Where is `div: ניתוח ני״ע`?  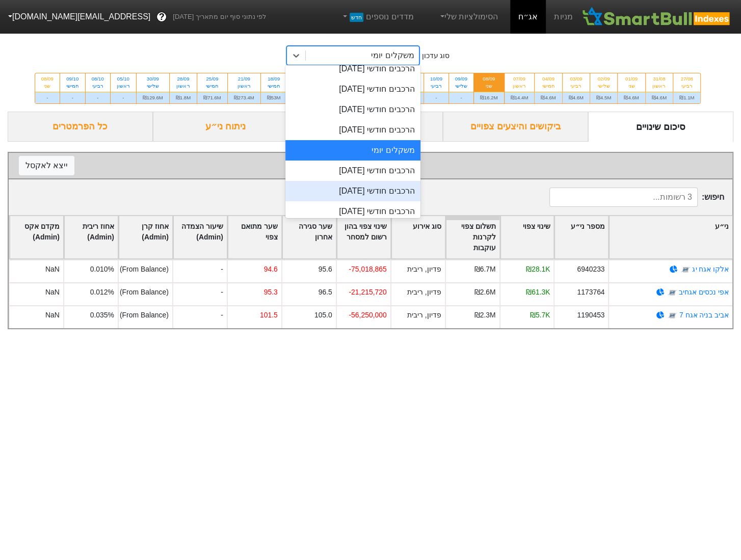 div: ניתוח ני״ע is located at coordinates (225, 126).